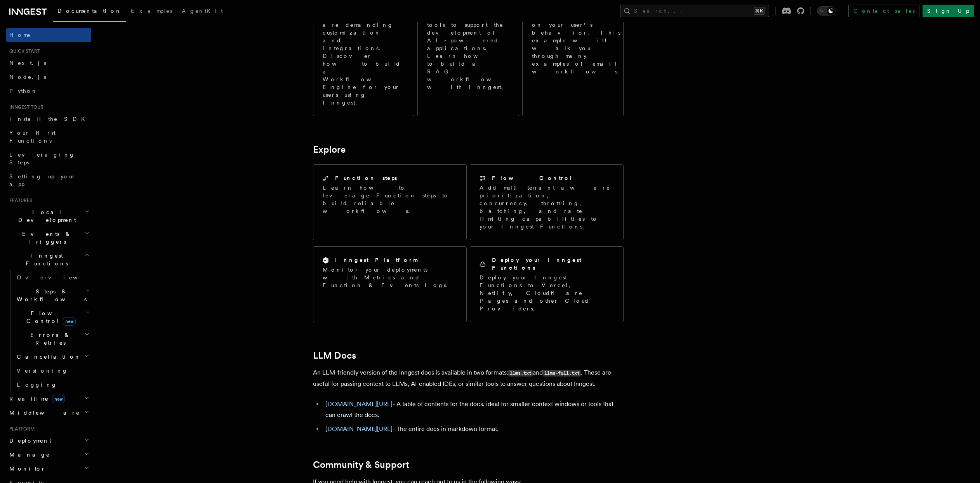 The width and height of the screenshot is (980, 483). Describe the element at coordinates (42, 180) in the screenshot. I see `span: Setting up your app` at that location.